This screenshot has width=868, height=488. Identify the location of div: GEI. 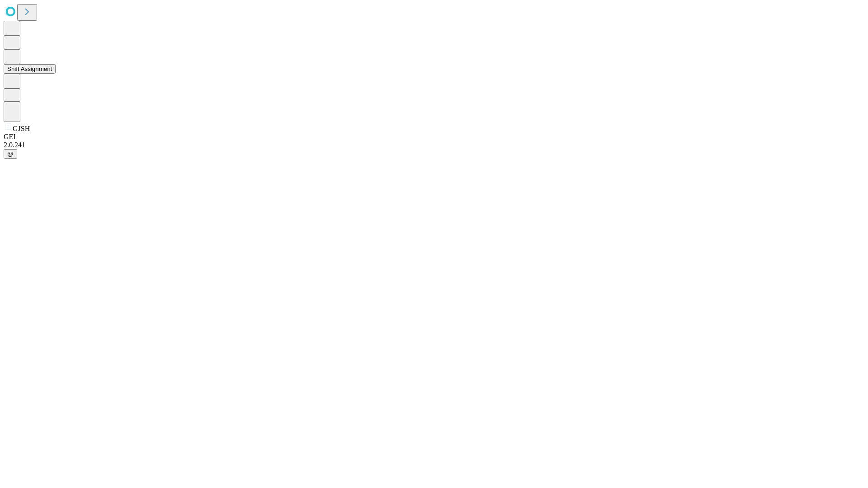
(434, 137).